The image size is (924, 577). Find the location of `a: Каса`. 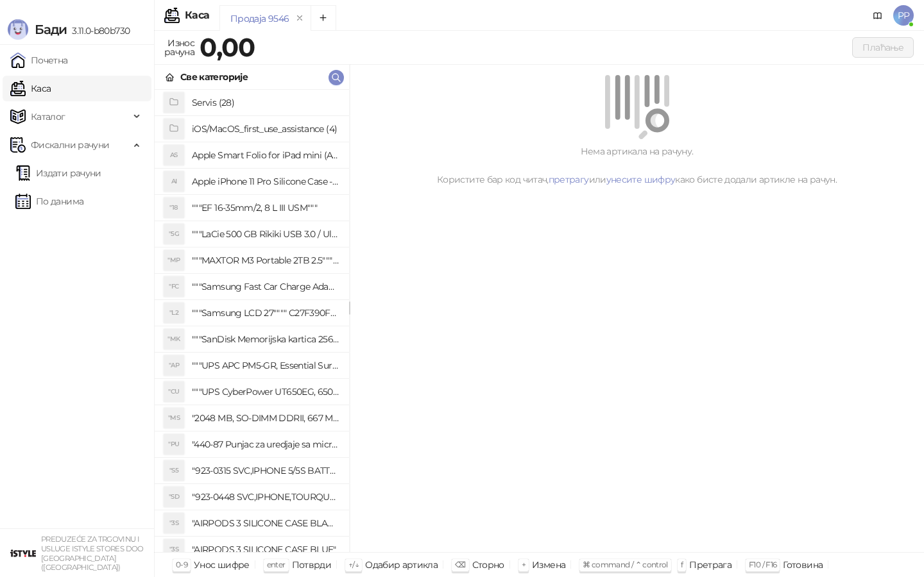

a: Каса is located at coordinates (30, 88).